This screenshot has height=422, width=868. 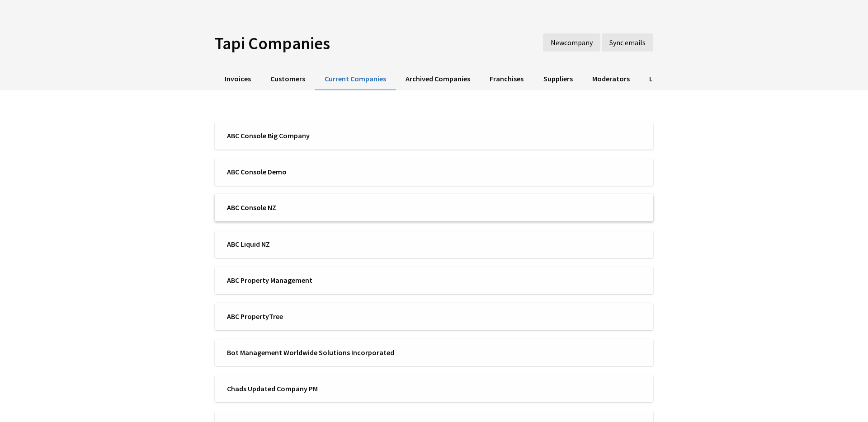 What do you see at coordinates (558, 79) in the screenshot?
I see `a: Suppliers` at bounding box center [558, 79].